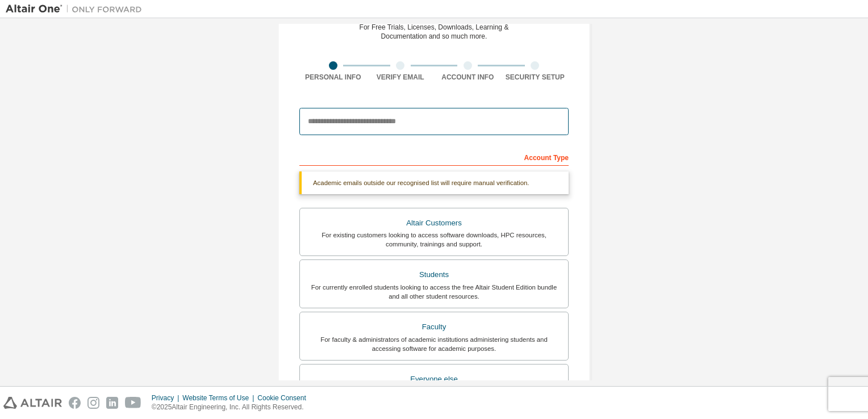 The image size is (868, 419). What do you see at coordinates (434, 327) in the screenshot?
I see `div: Faculty` at bounding box center [434, 327].